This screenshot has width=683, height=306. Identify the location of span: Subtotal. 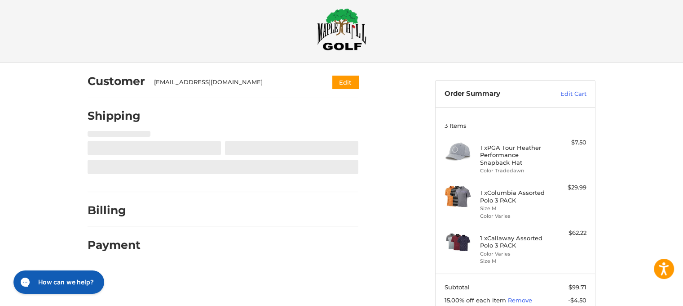
(457, 287).